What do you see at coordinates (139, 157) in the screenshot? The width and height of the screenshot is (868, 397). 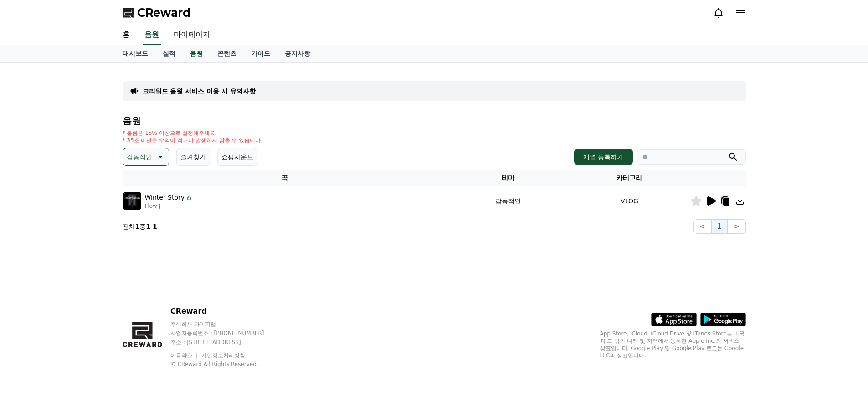 I see `p: 감동적인` at bounding box center [139, 157].